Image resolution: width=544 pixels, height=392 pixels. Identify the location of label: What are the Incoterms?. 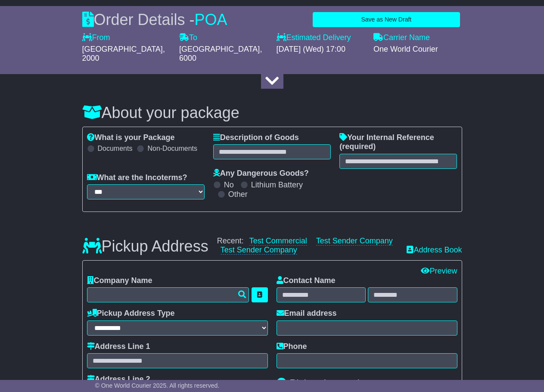
(137, 178).